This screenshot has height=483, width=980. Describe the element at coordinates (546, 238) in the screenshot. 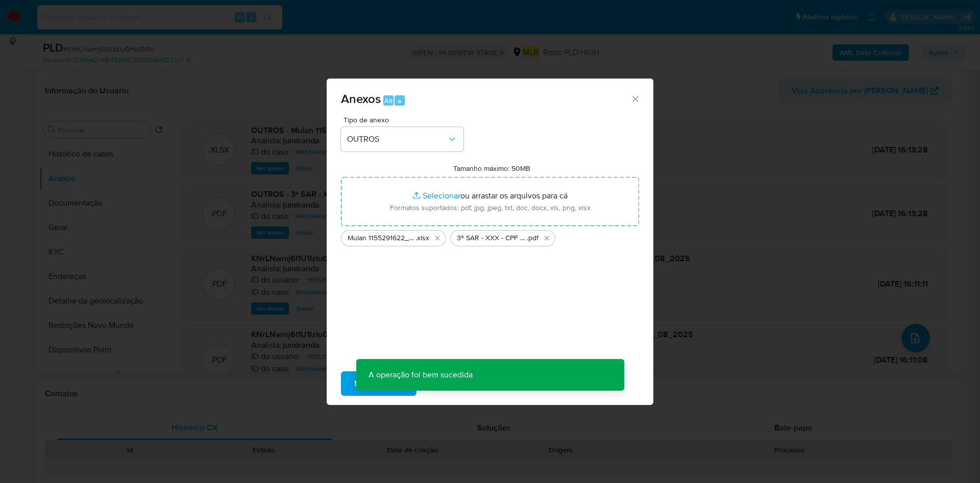

I see `button: Excluir 3º SAR - XXX - CPF 20659535785 - PAULO ALVES DA SILVA NETO.pdf` at that location.